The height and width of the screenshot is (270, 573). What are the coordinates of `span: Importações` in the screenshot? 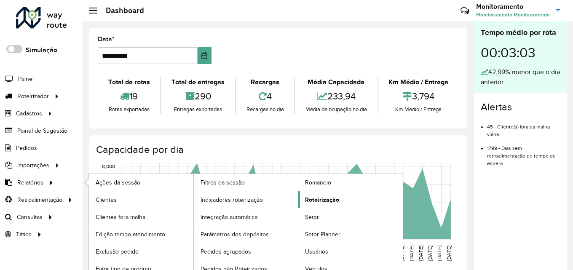 It's located at (33, 165).